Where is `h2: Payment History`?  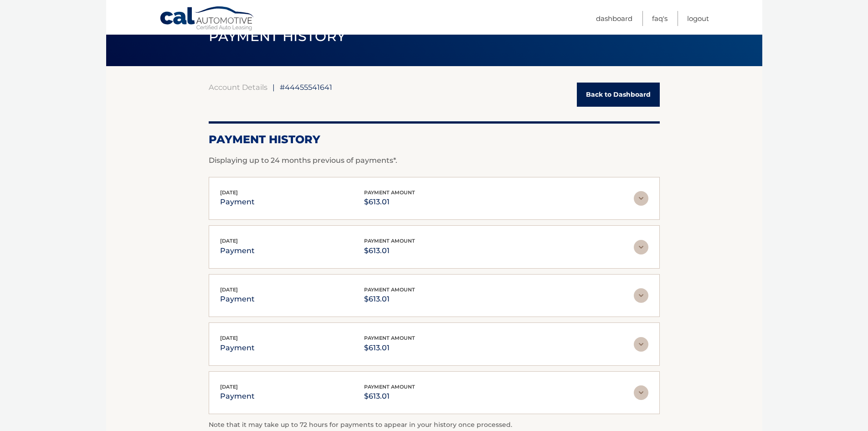 h2: Payment History is located at coordinates (434, 139).